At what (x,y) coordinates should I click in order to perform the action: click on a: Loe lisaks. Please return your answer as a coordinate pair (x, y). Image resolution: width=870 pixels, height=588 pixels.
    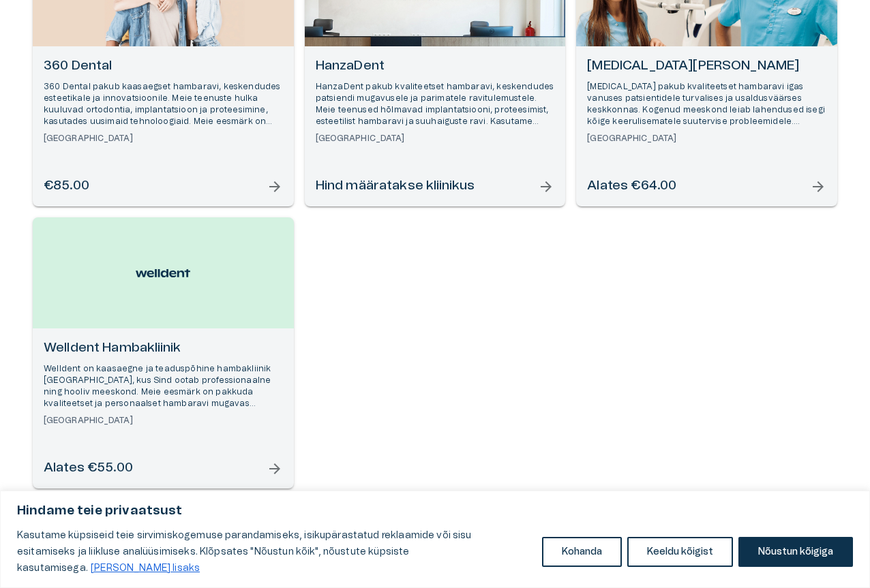
    Looking at the image, I should click on (145, 568).